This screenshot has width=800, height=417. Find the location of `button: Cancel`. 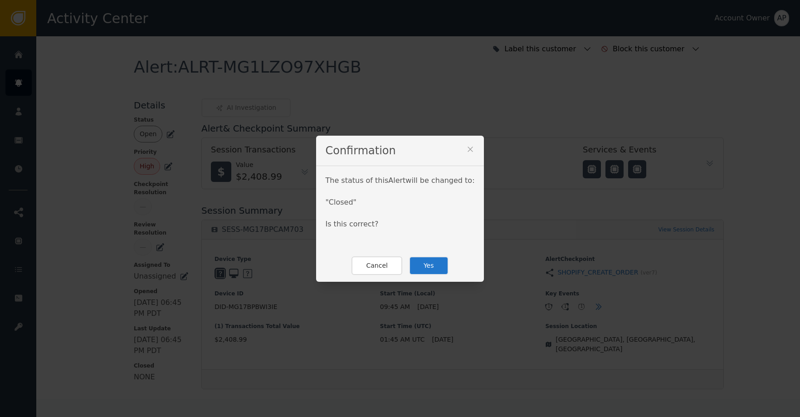

button: Cancel is located at coordinates (377, 265).